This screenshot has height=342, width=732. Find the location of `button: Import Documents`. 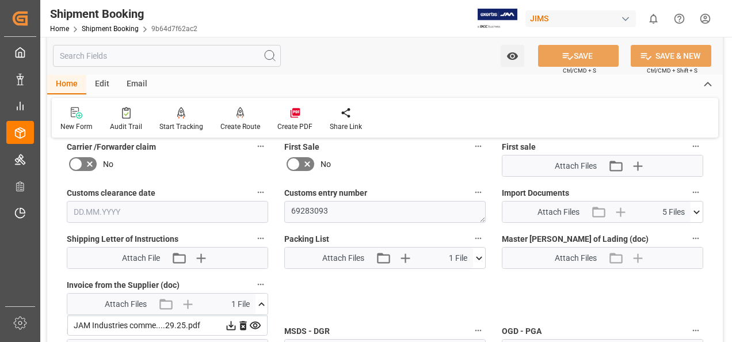

button: Import Documents is located at coordinates (696, 192).